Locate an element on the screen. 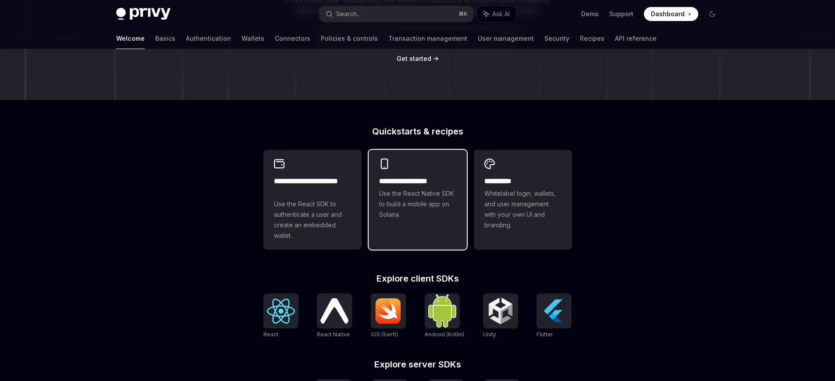 This screenshot has height=381, width=835. span: React is located at coordinates (271, 334).